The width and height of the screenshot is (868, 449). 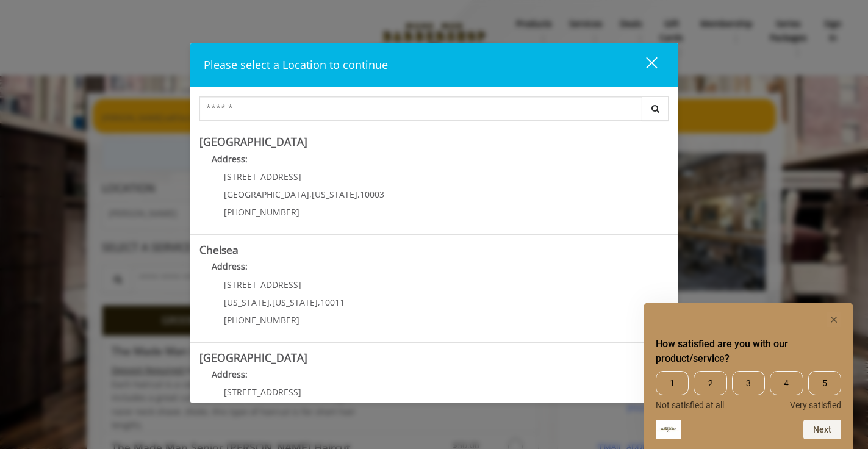 I want to click on span: 3, so click(x=748, y=383).